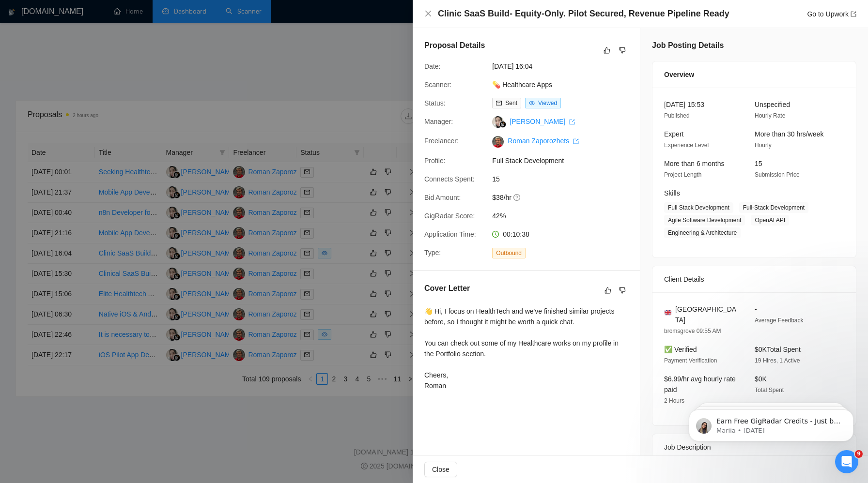  Describe the element at coordinates (450, 179) in the screenshot. I see `span: Connects Spent:` at that location.